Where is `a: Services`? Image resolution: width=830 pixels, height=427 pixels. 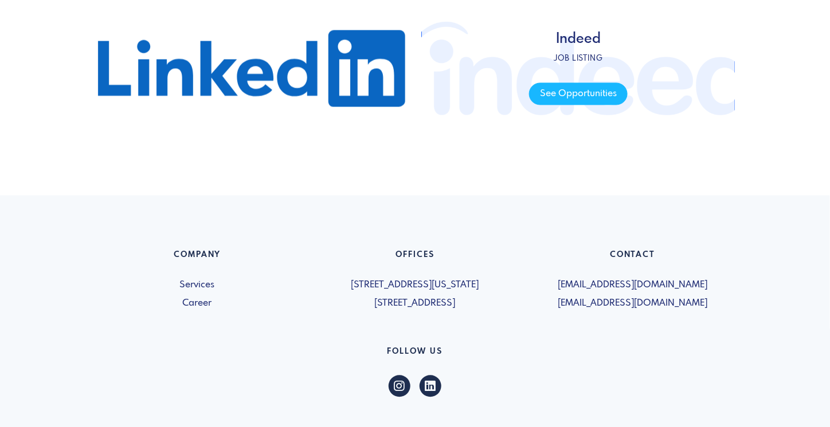
a: Services is located at coordinates (197, 286).